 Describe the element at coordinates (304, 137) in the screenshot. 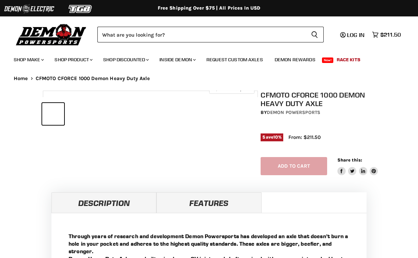

I see `span: From: $211.50` at that location.